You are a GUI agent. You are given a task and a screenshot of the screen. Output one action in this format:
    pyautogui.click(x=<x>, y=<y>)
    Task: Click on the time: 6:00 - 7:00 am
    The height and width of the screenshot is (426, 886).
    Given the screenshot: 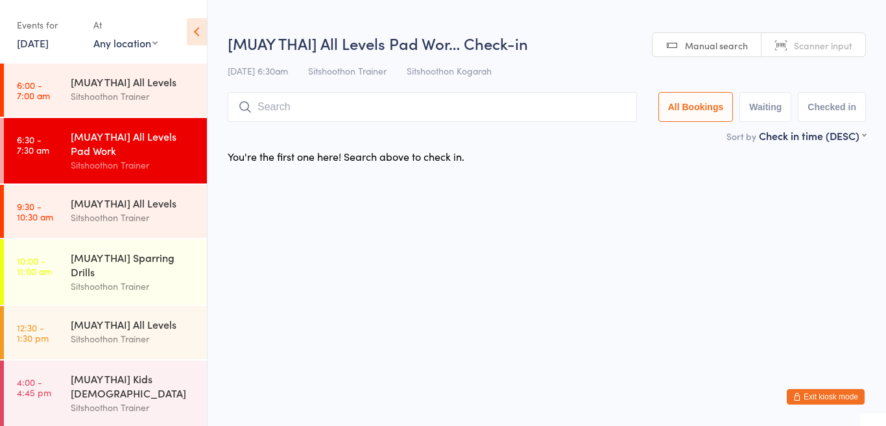 What is the action you would take?
    pyautogui.click(x=33, y=90)
    